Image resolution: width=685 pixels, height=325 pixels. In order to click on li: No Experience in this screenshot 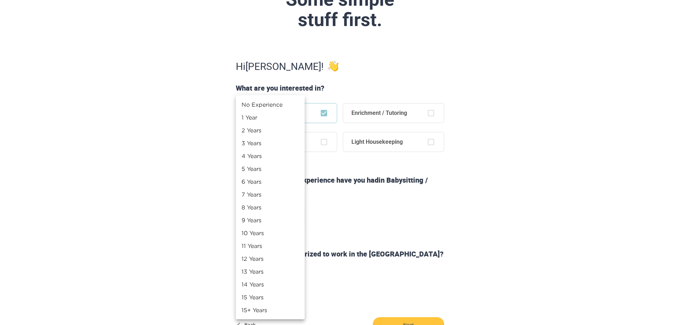, I will do `click(270, 105)`.